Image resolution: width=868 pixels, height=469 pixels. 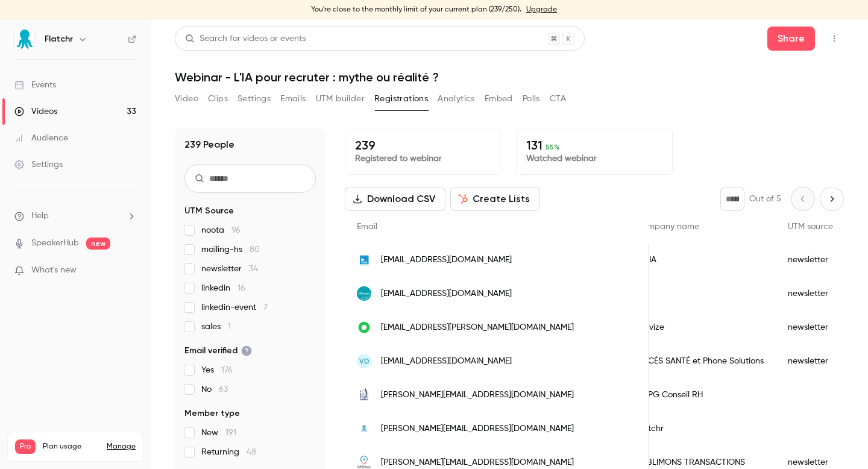 What do you see at coordinates (423, 158) in the screenshot?
I see `p: Registered to webinar` at bounding box center [423, 158].